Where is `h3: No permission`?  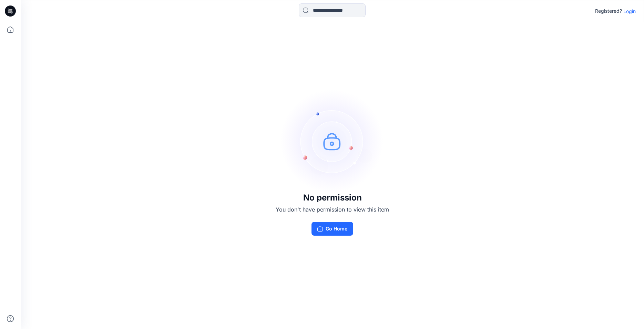 h3: No permission is located at coordinates (332, 198).